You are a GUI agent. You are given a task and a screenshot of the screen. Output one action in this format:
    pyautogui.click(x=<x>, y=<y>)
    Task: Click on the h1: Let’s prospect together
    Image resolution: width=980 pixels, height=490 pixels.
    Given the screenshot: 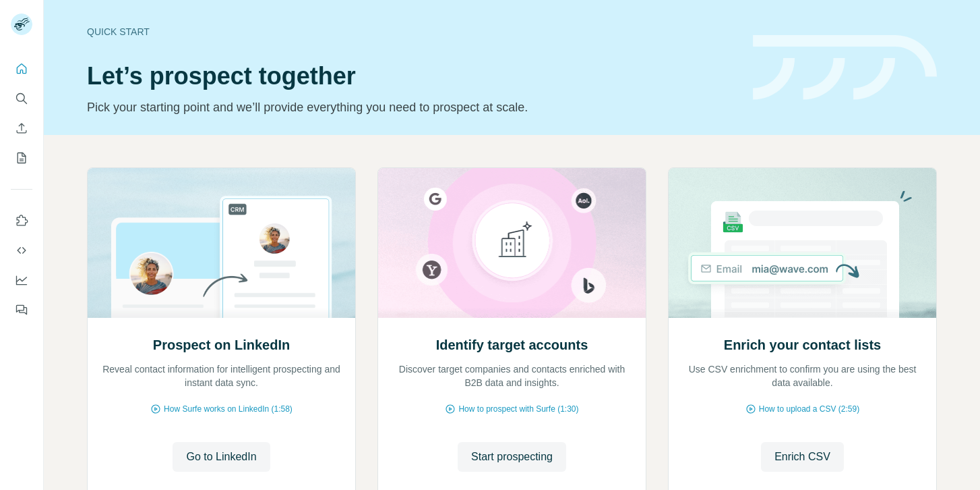 What is the action you would take?
    pyautogui.click(x=412, y=76)
    